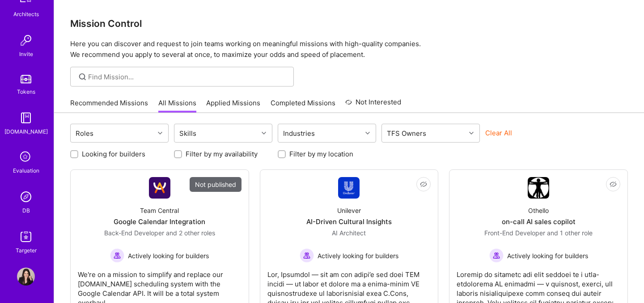  I want to click on button: Clear All, so click(499, 133).